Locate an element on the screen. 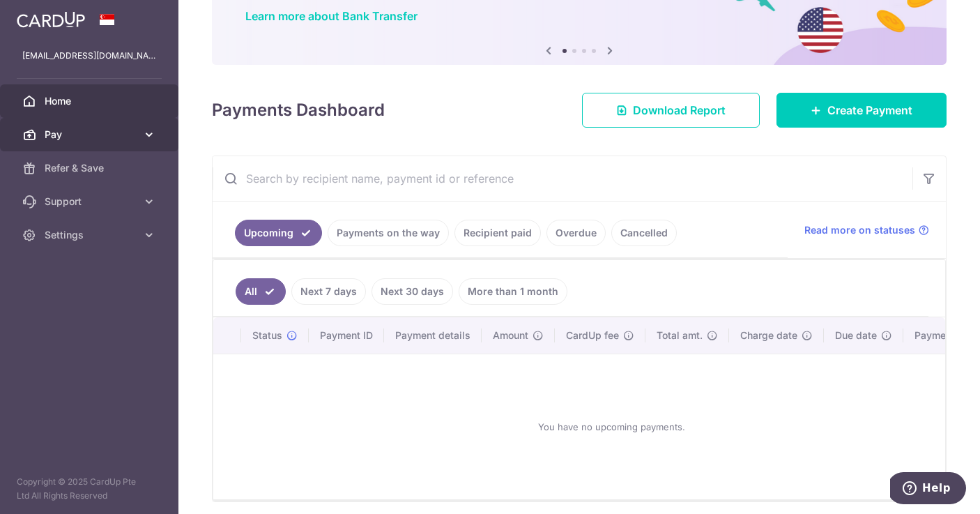 This screenshot has height=514, width=980. a: All is located at coordinates (261, 292).